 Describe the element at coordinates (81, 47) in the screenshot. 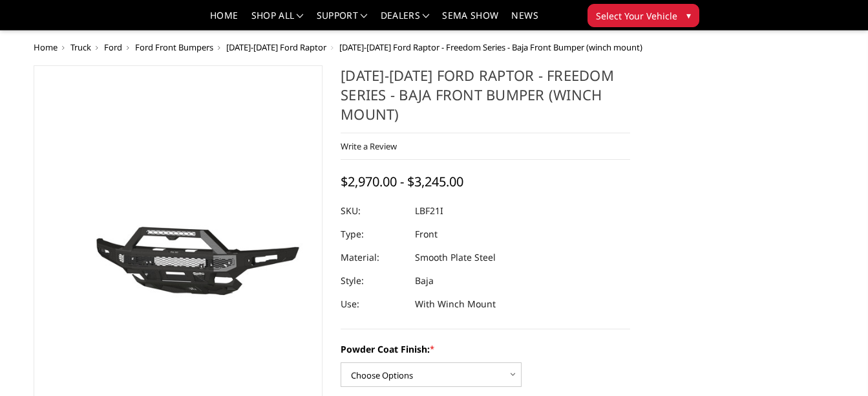

I see `a: Truck` at that location.